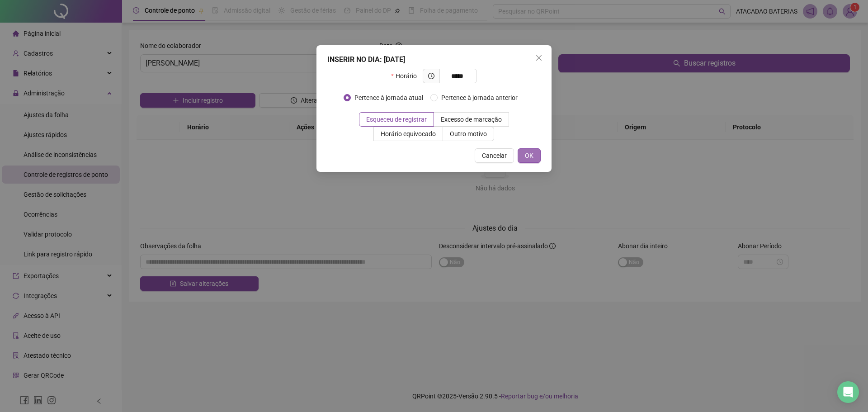 Image resolution: width=868 pixels, height=412 pixels. Describe the element at coordinates (468, 134) in the screenshot. I see `span: Outro motivo` at that location.